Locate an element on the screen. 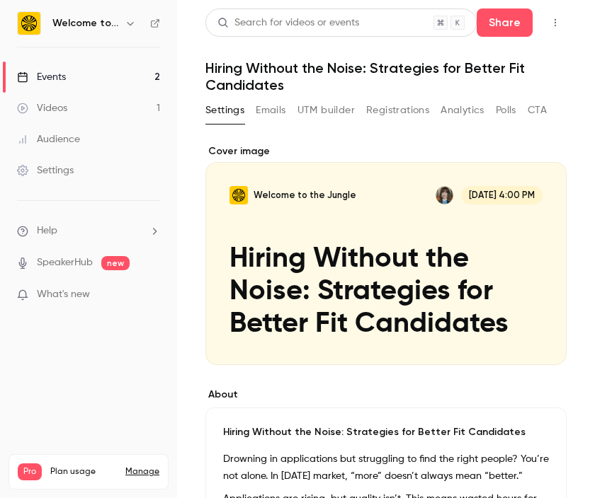 This screenshot has width=595, height=498. h6: Welcome to the Jungle is located at coordinates (86, 23).